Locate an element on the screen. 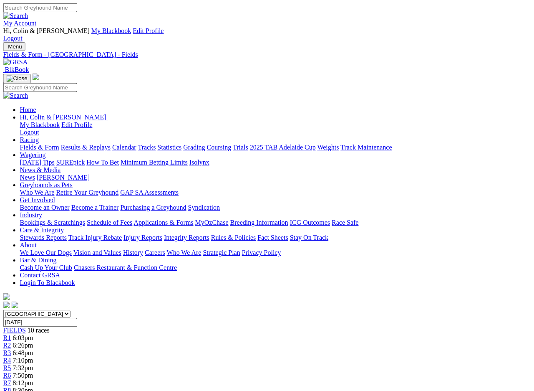  a: About is located at coordinates (28, 245).